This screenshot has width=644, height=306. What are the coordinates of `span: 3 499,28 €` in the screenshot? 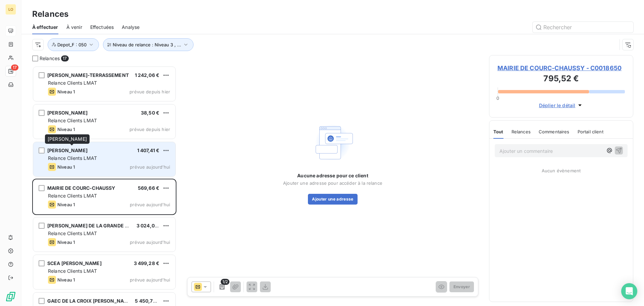 It's located at (147, 263).